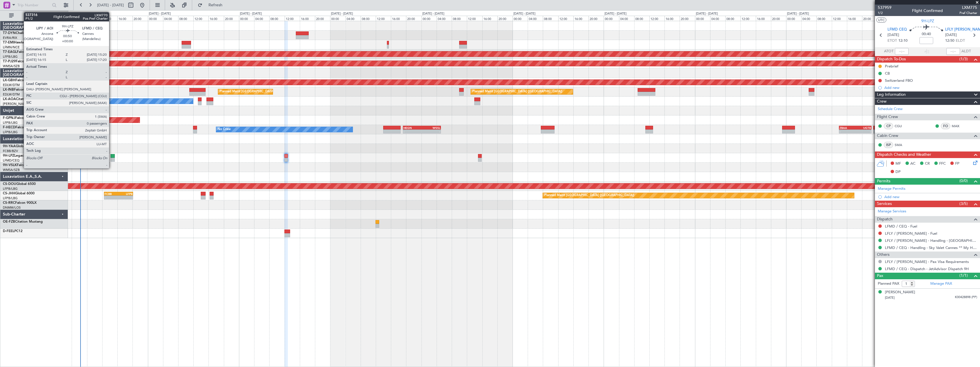  Describe the element at coordinates (11, 95) in the screenshot. I see `a: EDLW/DTM` at that location.